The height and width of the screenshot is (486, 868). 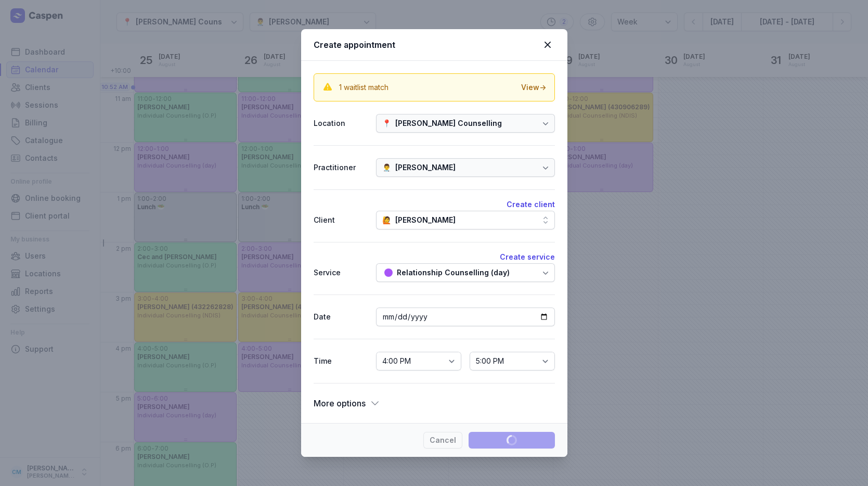 I want to click on span: Cancel, so click(x=442, y=440).